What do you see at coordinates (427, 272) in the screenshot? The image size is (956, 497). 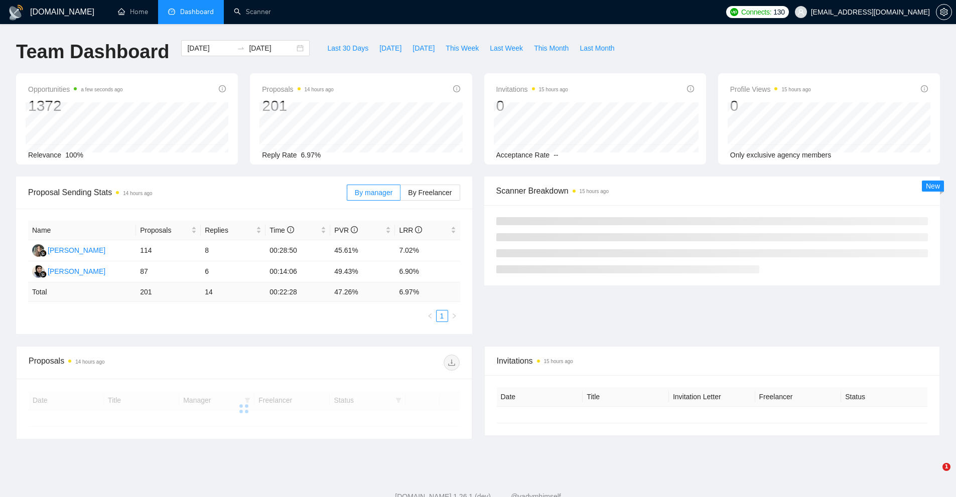 I see `td: 6.90%` at bounding box center [427, 272].